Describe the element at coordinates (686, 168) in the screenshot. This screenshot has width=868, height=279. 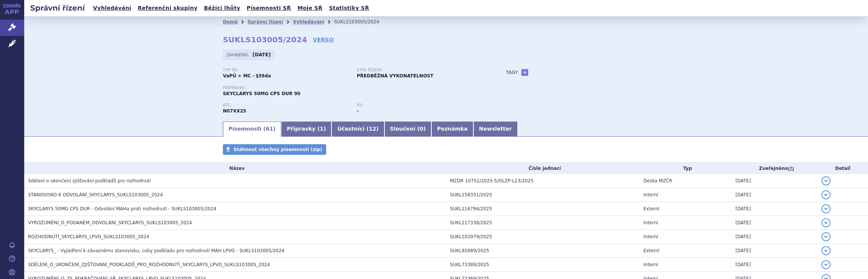
I see `th: Typ` at that location.